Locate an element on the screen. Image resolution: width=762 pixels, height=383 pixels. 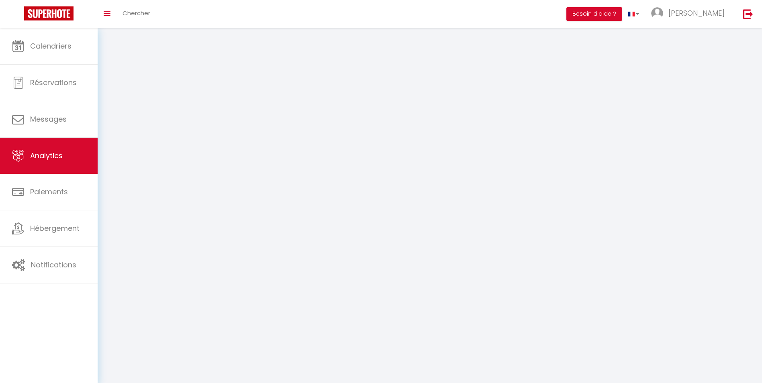
span: Chercher is located at coordinates (136, 13).